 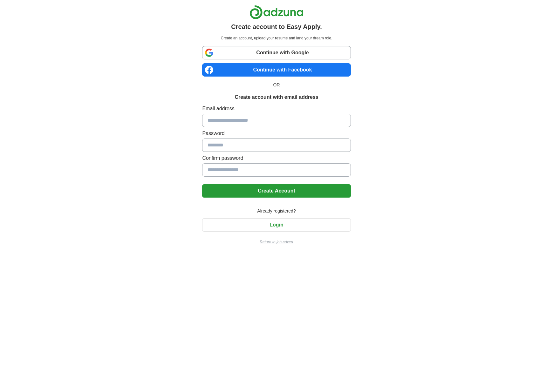 What do you see at coordinates (276, 191) in the screenshot?
I see `button: Create Account` at bounding box center [276, 191].